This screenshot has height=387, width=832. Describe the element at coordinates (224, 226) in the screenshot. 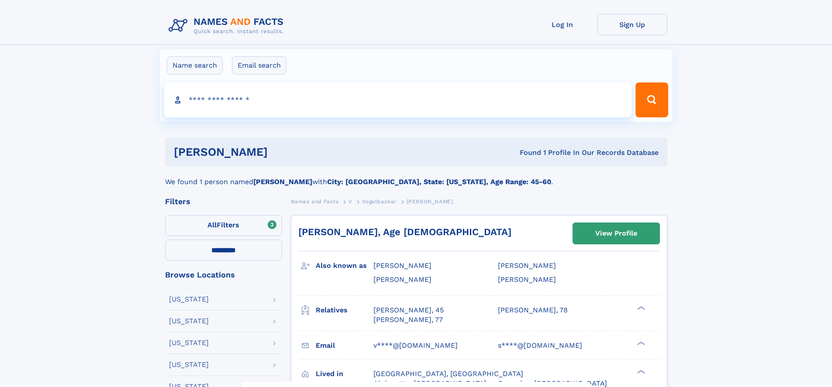

I see `label: Filters` at that location.